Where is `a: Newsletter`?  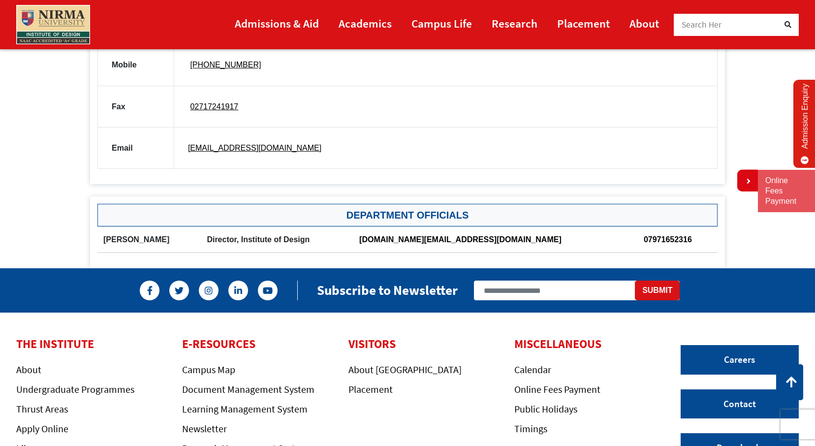
a: Newsletter is located at coordinates (204, 428).